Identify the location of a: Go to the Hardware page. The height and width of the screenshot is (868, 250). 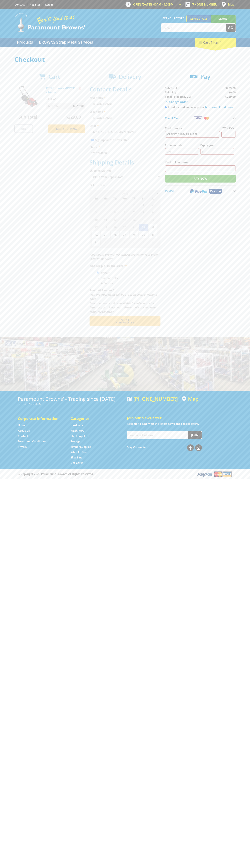
(77, 426).